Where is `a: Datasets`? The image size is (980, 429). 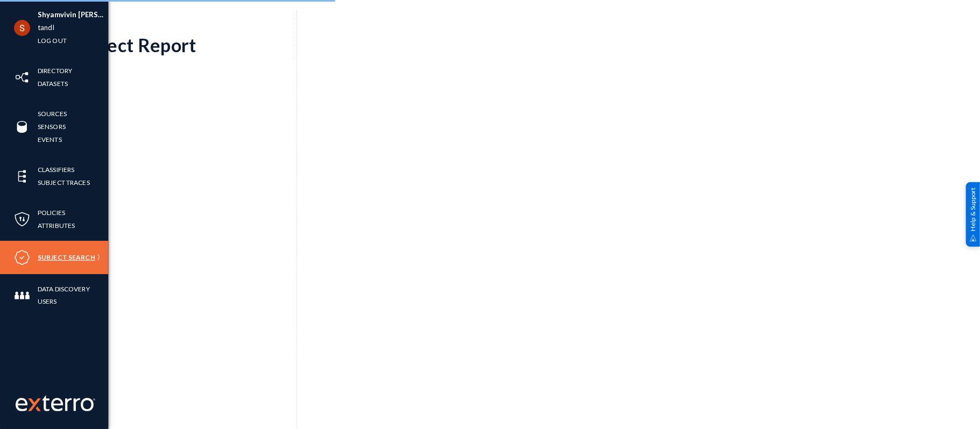
a: Datasets is located at coordinates (53, 83).